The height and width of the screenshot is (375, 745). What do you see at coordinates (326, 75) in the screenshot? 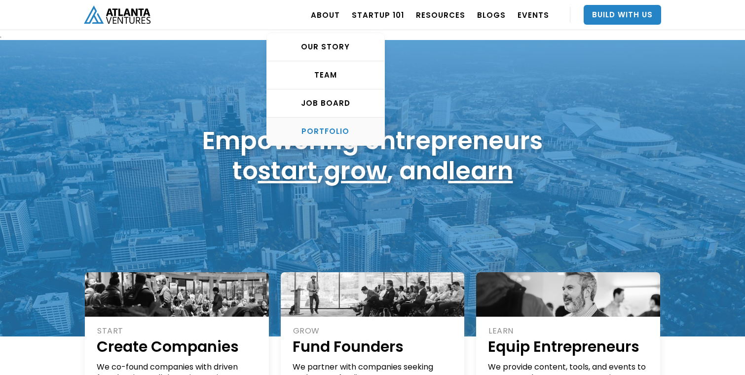
I see `div: TEAM` at bounding box center [326, 75].